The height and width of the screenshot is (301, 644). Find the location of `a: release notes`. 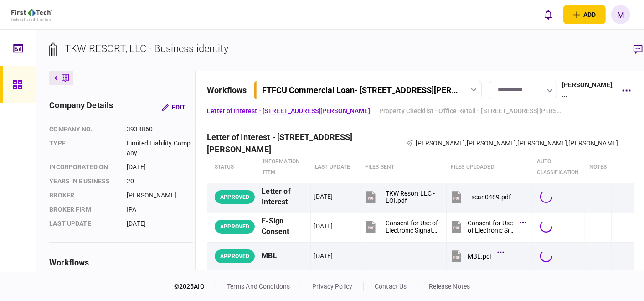

a: release notes is located at coordinates (450, 286).